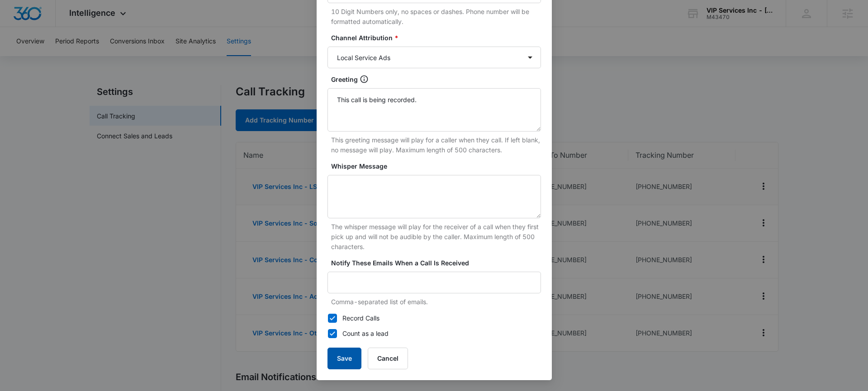  I want to click on label: Whisper Message, so click(438, 167).